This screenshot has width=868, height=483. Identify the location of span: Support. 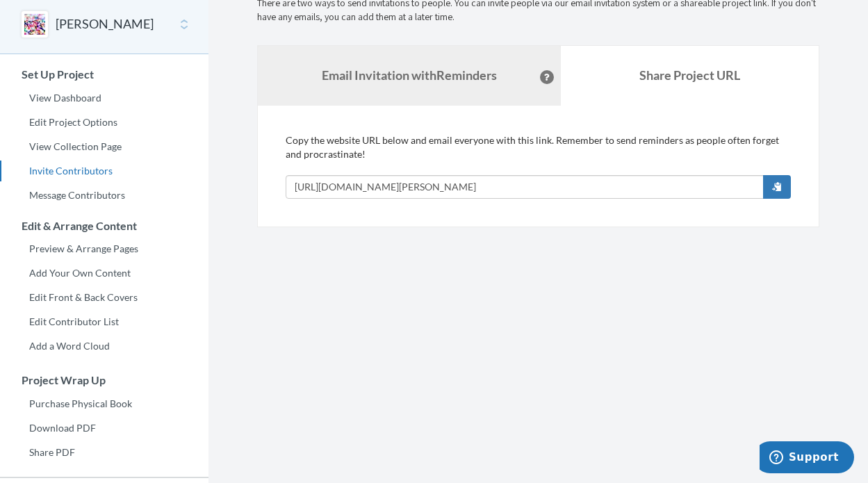
(54, 16).